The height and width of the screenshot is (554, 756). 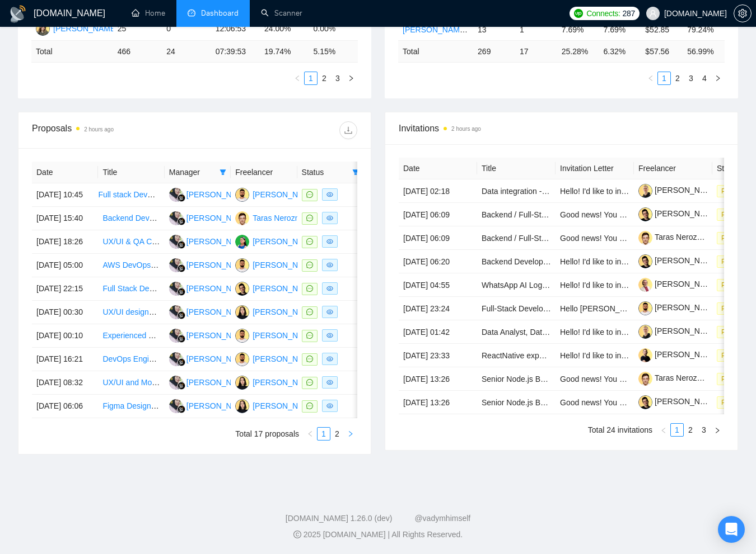 What do you see at coordinates (578, 29) in the screenshot?
I see `td: 7.69%` at bounding box center [578, 29].